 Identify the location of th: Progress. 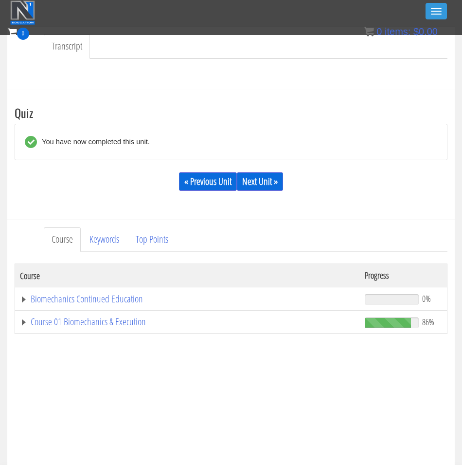
(403, 276).